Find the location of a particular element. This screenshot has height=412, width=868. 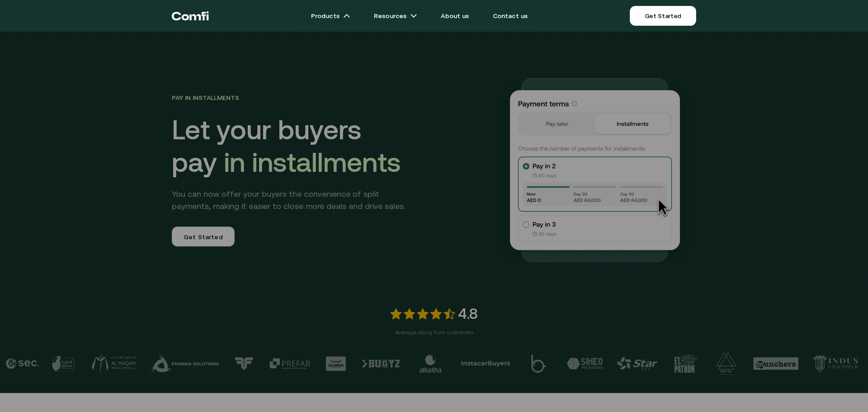

a: Return to the top of the Comfi home page is located at coordinates (190, 16).